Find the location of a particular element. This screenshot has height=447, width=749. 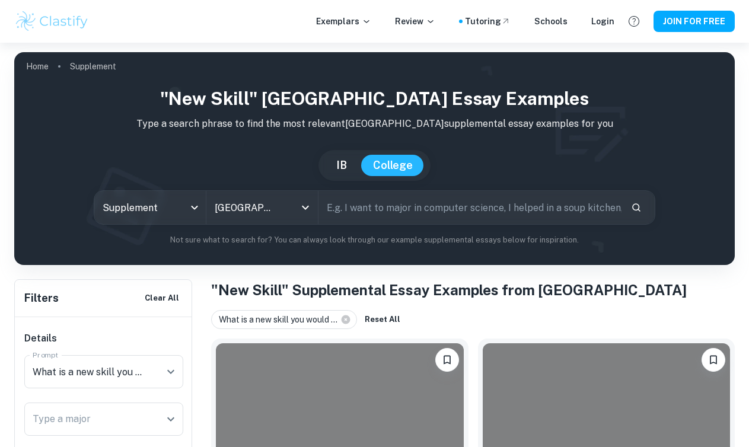

p: Not sure what to search for? You can always look through our example supplemental essays below fo... is located at coordinates (374, 240).